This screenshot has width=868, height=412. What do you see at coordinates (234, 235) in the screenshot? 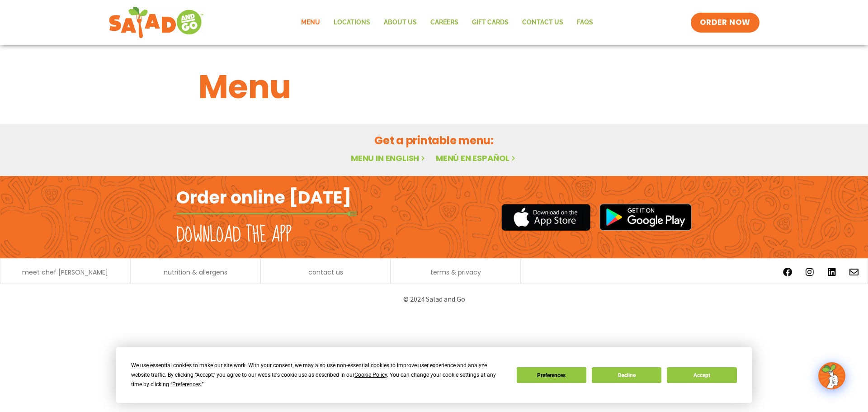
I see `h2: Download the app` at bounding box center [234, 235].